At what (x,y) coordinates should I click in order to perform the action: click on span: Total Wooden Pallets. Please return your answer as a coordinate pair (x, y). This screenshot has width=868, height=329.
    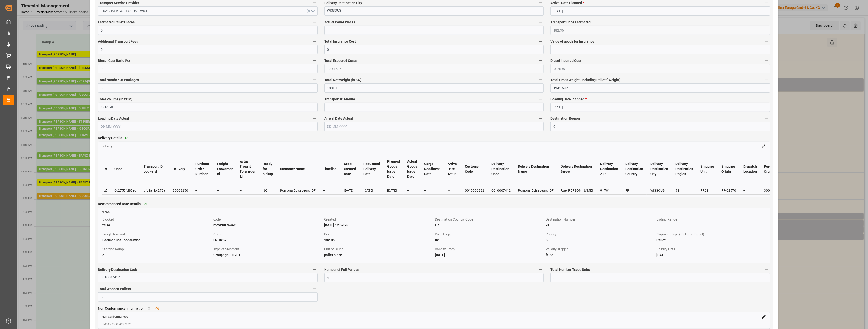
    Looking at the image, I should click on (115, 289).